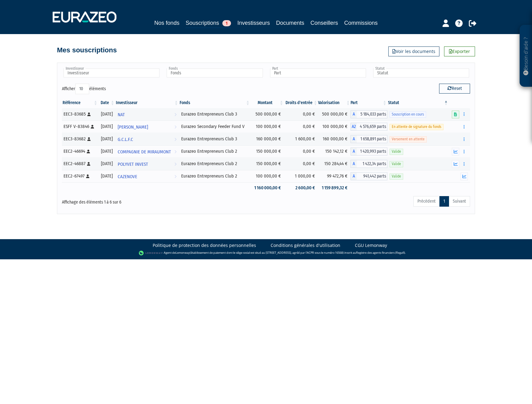 This screenshot has width=532, height=404. What do you see at coordinates (369, 127) in the screenshot?
I see `div: A2 - Eurazeo Secondary Feeder Fund V` at bounding box center [369, 127].